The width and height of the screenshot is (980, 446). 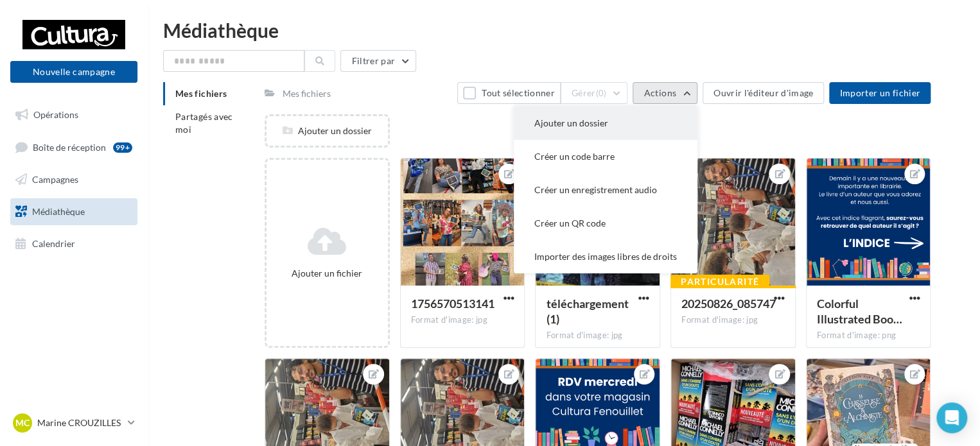 I want to click on span: (0), so click(x=601, y=93).